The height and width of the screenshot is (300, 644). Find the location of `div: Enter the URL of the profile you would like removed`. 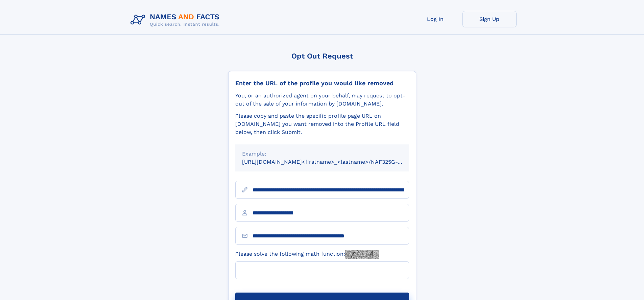

div: Enter the URL of the profile you would like removed is located at coordinates (322, 83).